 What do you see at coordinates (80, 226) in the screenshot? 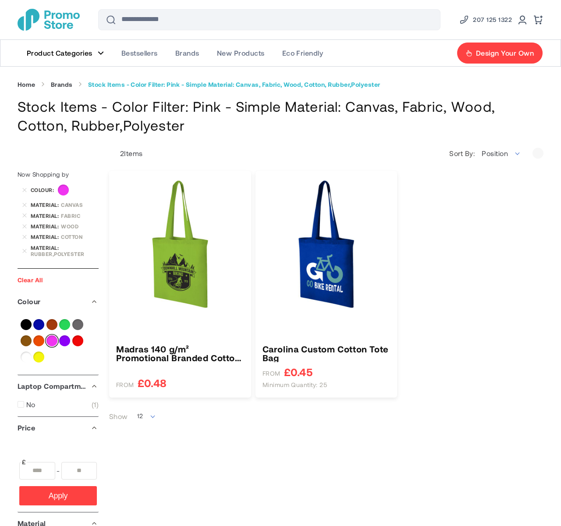
I see `div: Wood` at bounding box center [80, 226].